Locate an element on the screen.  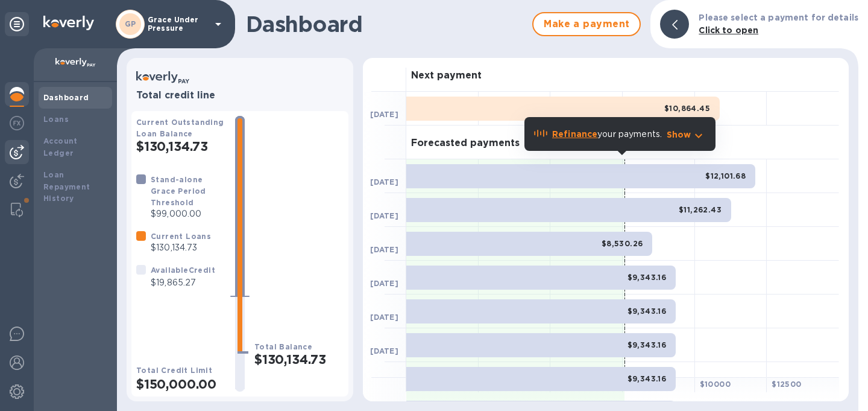
p: Show is located at coordinates (679, 135).